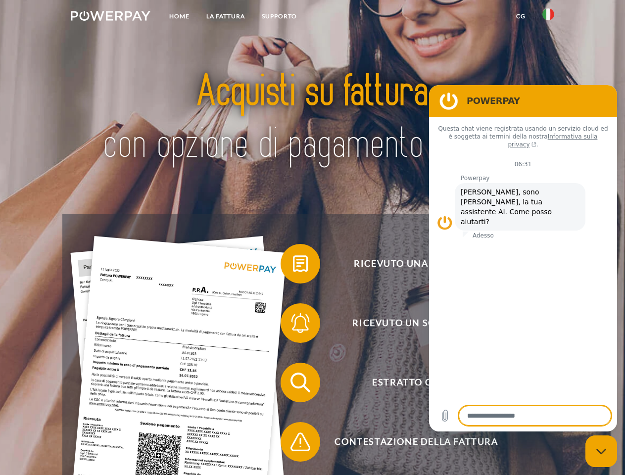  What do you see at coordinates (104, 59) in the screenshot?
I see `svg: (si apre in una nuova scheda)` at bounding box center [104, 59].